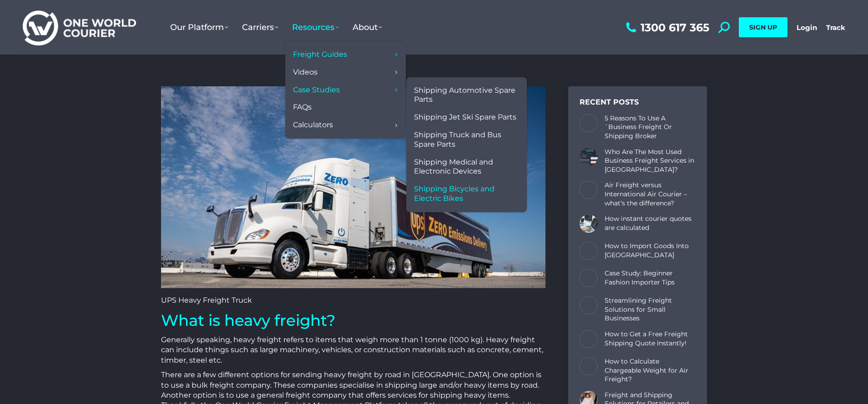  What do you see at coordinates (260, 28) in the screenshot?
I see `span: Carriers` at bounding box center [260, 28].